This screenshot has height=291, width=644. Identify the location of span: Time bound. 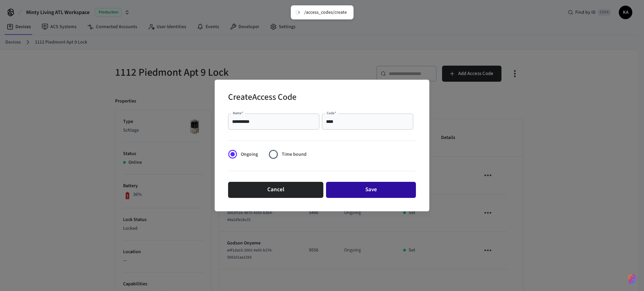
(294, 155).